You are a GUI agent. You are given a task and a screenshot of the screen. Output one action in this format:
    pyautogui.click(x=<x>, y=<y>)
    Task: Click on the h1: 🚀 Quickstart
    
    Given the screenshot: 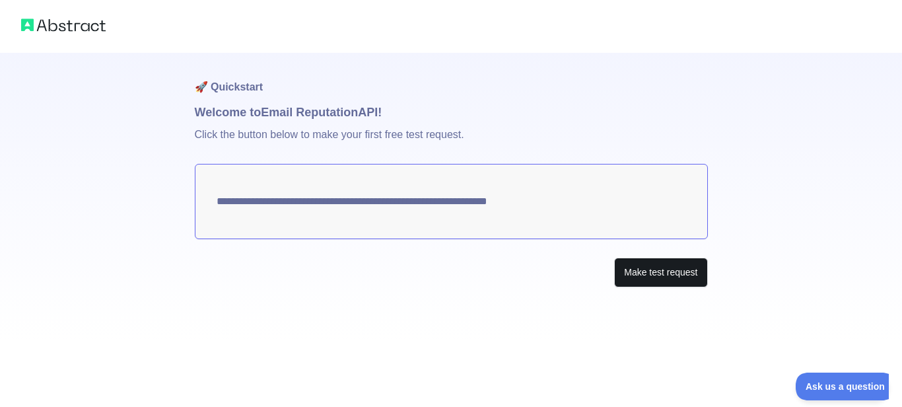 What is the action you would take?
    pyautogui.click(x=451, y=78)
    